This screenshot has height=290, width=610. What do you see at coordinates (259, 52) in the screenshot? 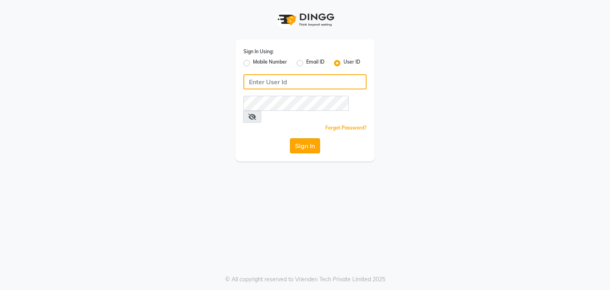
I see `label: Sign In Using:` at bounding box center [259, 52].